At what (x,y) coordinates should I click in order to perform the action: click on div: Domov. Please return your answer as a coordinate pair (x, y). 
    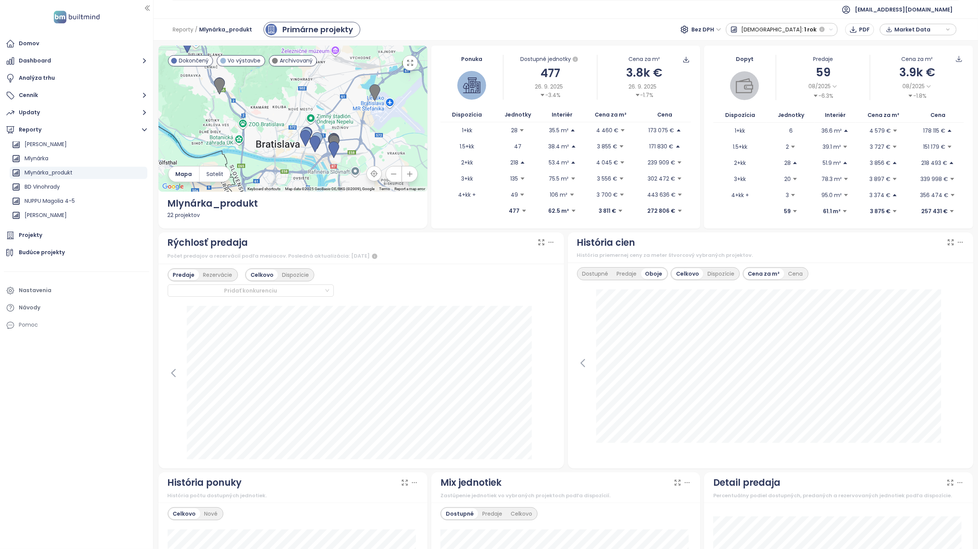
    Looking at the image, I should click on (29, 43).